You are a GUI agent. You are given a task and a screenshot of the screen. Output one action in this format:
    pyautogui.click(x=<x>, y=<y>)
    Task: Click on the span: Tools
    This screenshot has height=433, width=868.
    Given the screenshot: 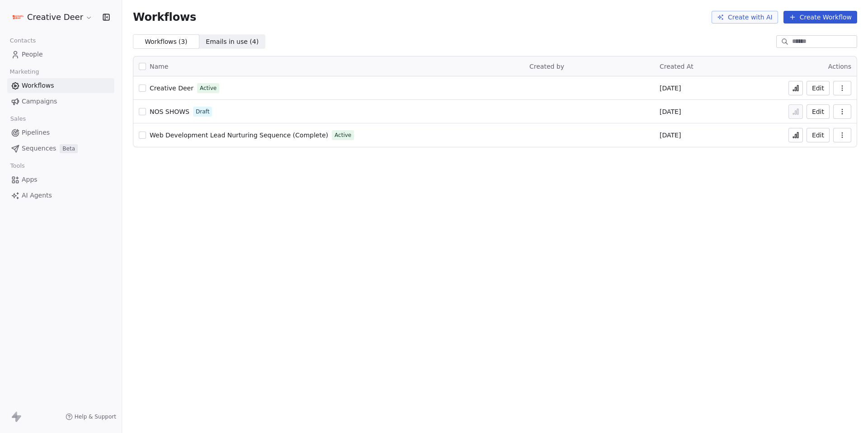 What is the action you would take?
    pyautogui.click(x=17, y=166)
    